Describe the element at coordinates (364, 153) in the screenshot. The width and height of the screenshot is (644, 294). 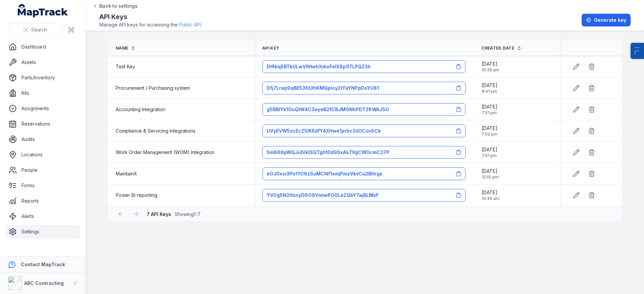
I see `button: 5m666pWQJidVklSQTgh10d9SxAs7VgCW0cmC27P` at that location.